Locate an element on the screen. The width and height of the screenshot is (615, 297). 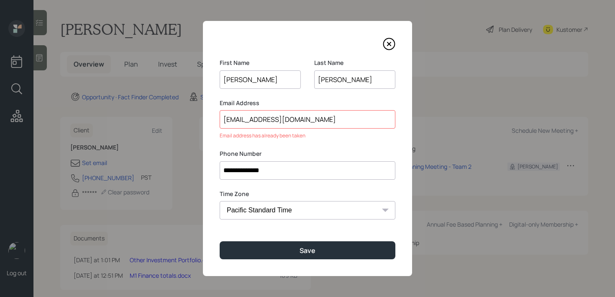
label: Email Address is located at coordinates (308, 103).